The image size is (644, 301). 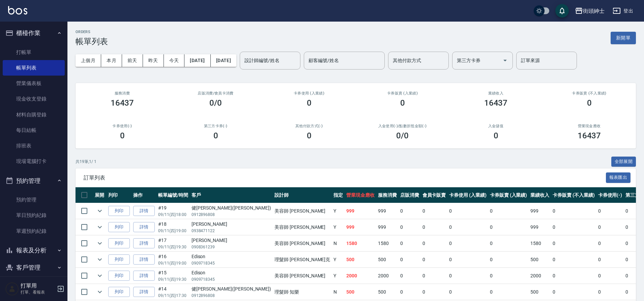 I want to click on h2: ORDERS, so click(x=91, y=32).